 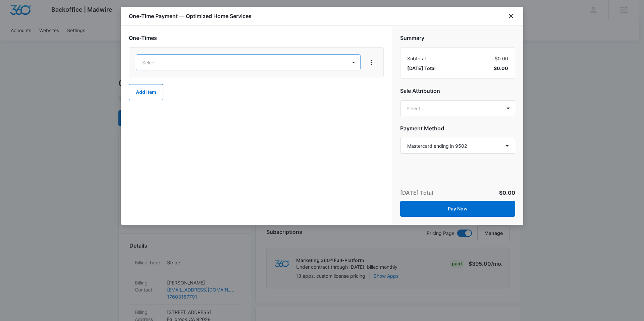 What do you see at coordinates (371, 62) in the screenshot?
I see `button: View More` at bounding box center [371, 62].